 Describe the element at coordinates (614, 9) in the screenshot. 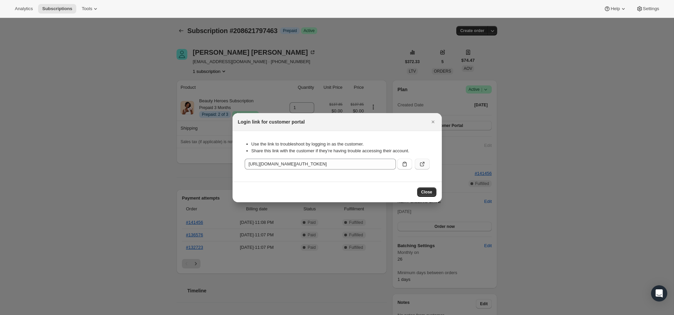

I see `span: Help` at that location.